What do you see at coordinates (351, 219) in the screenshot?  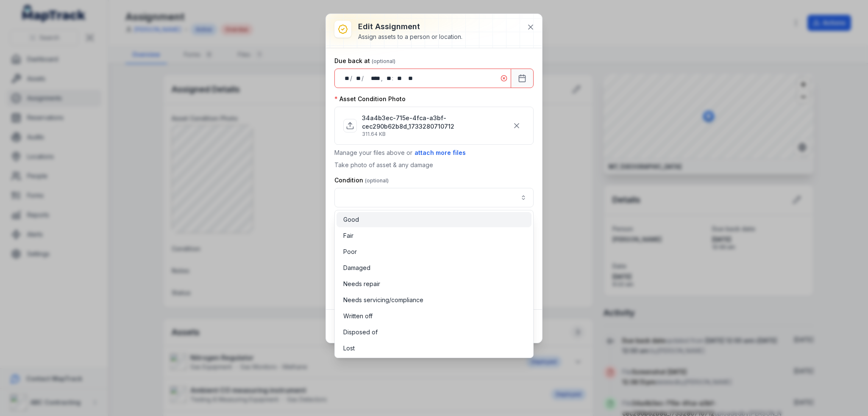 I see `span: Good` at bounding box center [351, 219].